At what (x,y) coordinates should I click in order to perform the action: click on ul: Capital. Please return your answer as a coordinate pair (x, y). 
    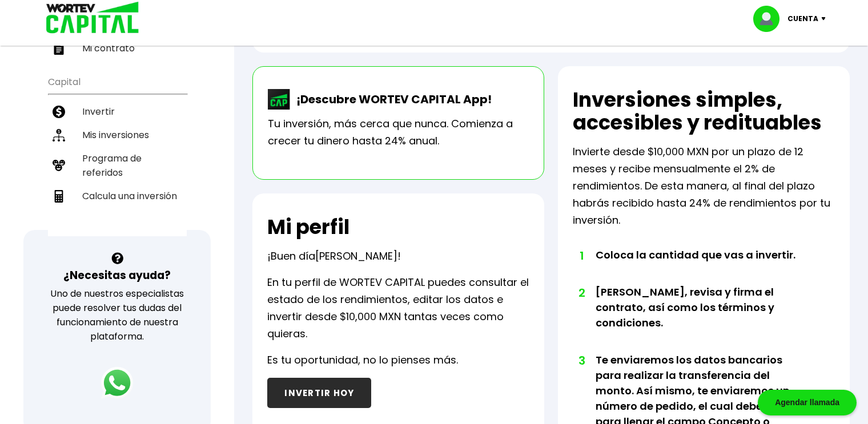
    Looking at the image, I should click on (117, 152).